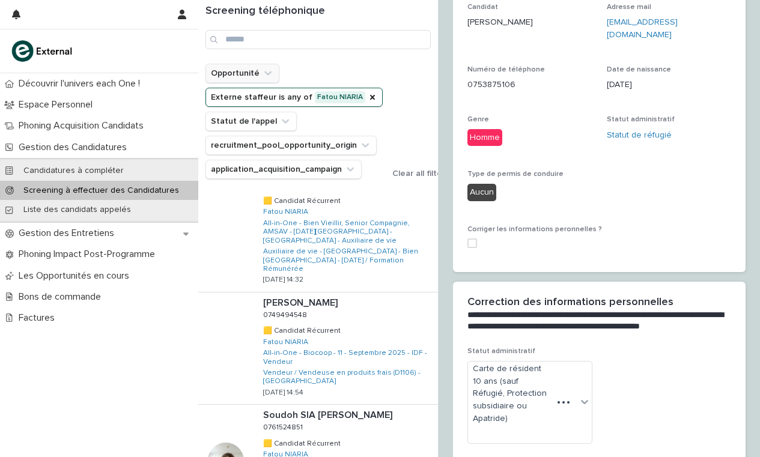 The height and width of the screenshot is (457, 760). I want to click on h1: Screening téléphonique, so click(318, 11).